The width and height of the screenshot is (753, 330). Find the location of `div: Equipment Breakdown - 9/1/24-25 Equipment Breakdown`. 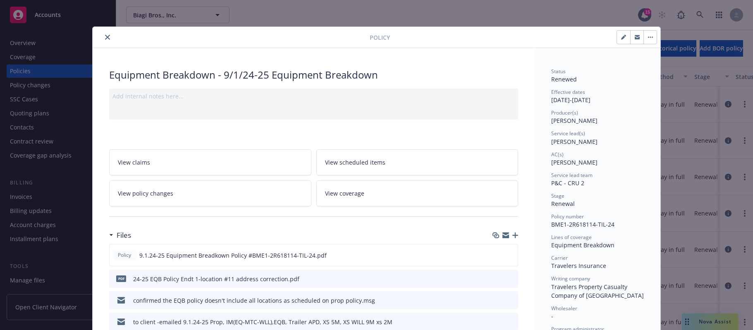

div: Equipment Breakdown - 9/1/24-25 Equipment Breakdown is located at coordinates (313, 75).